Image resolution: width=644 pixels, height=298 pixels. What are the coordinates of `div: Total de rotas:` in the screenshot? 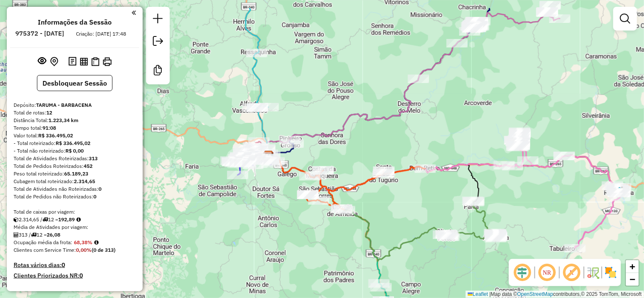 It's located at (75, 113).